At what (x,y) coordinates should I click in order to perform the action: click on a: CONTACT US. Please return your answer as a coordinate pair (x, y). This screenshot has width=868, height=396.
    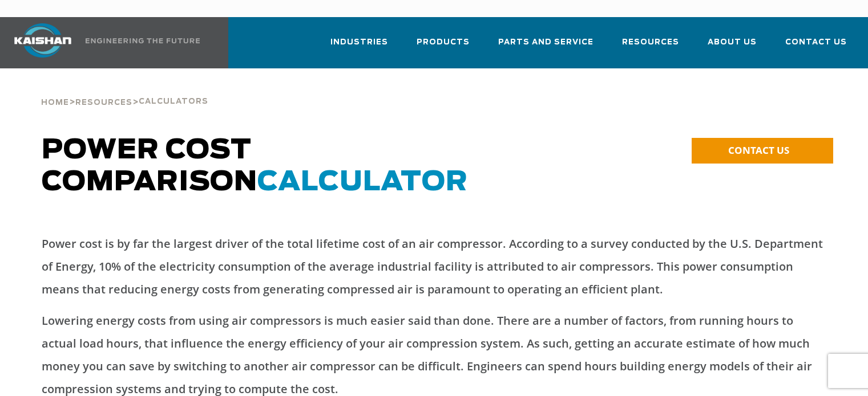
    Looking at the image, I should click on (762, 151).